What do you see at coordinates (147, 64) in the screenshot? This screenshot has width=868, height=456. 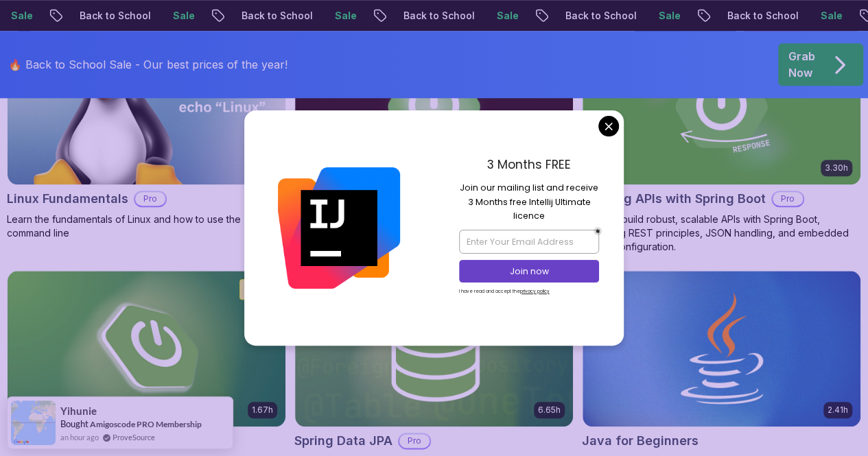 I see `p: 🔥 Back to School Sale - Our best prices of the year!` at bounding box center [147, 64].